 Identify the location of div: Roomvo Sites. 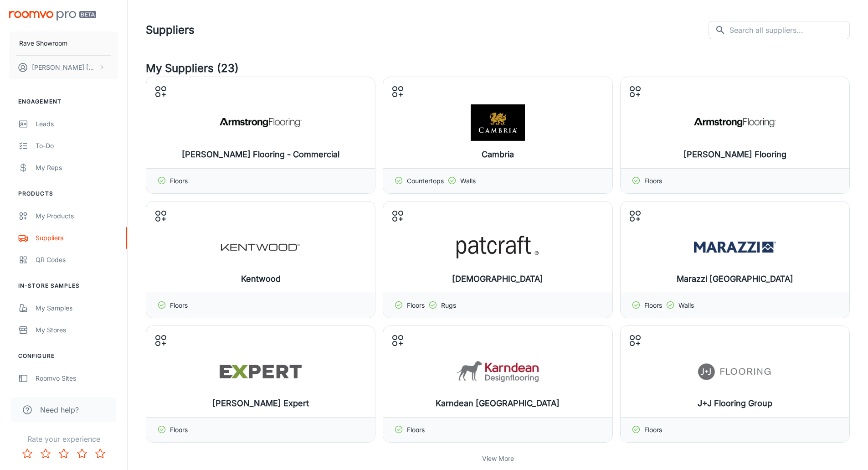
(77, 379).